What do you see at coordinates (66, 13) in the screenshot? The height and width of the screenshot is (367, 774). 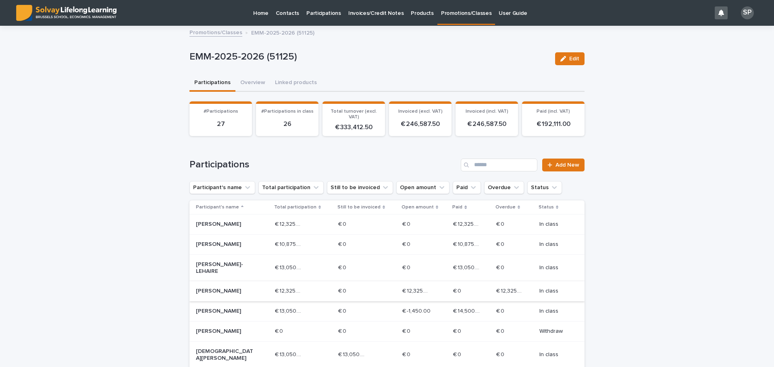 I see `img: ED0IkcNQHGZZMpCVrDht` at bounding box center [66, 13].